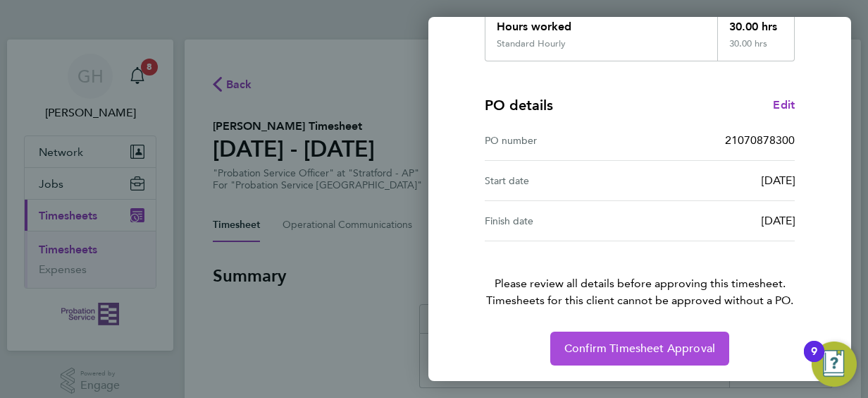 This screenshot has width=868, height=398. What do you see at coordinates (760, 139) in the screenshot?
I see `span: 21070878300` at bounding box center [760, 139].